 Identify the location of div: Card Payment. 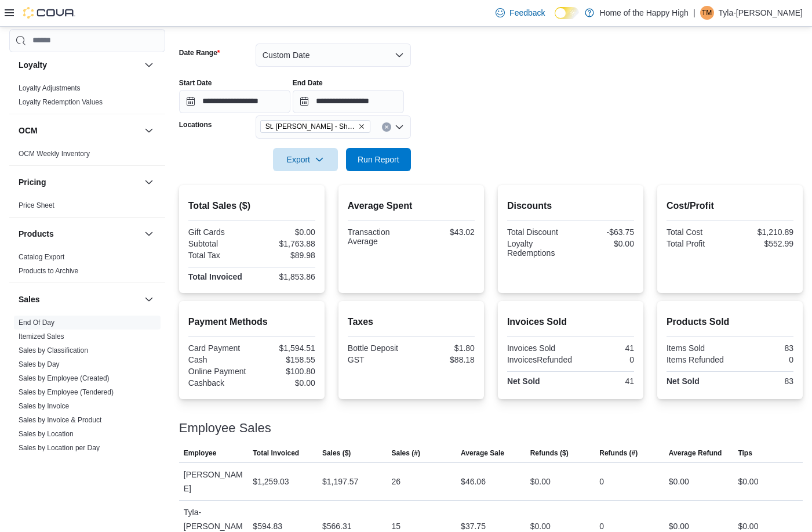
(219, 348).